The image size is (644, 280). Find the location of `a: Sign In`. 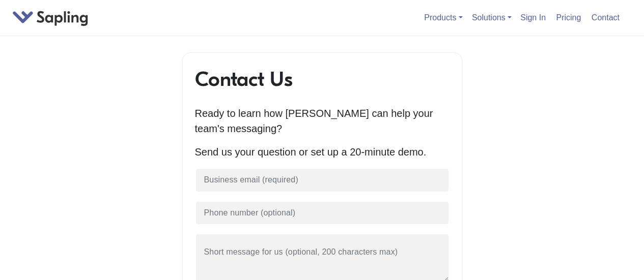

a: Sign In is located at coordinates (533, 17).